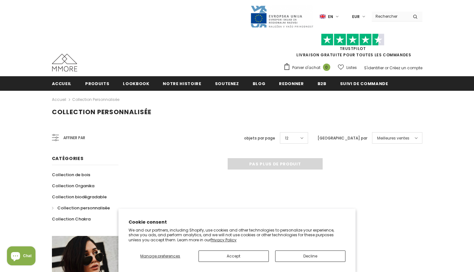 This screenshot has height=272, width=474. I want to click on span: Panier d'achat, so click(306, 68).